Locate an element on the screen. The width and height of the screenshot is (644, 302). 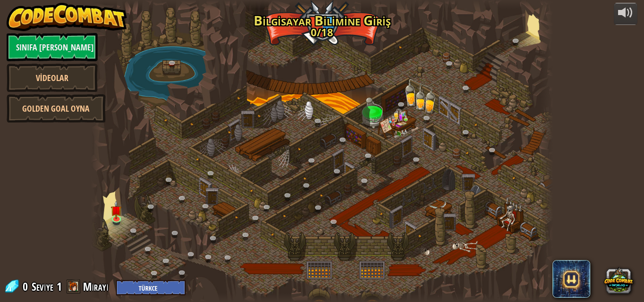
img: CodeCombat - Learn how to code by playing a game is located at coordinates (67, 17).